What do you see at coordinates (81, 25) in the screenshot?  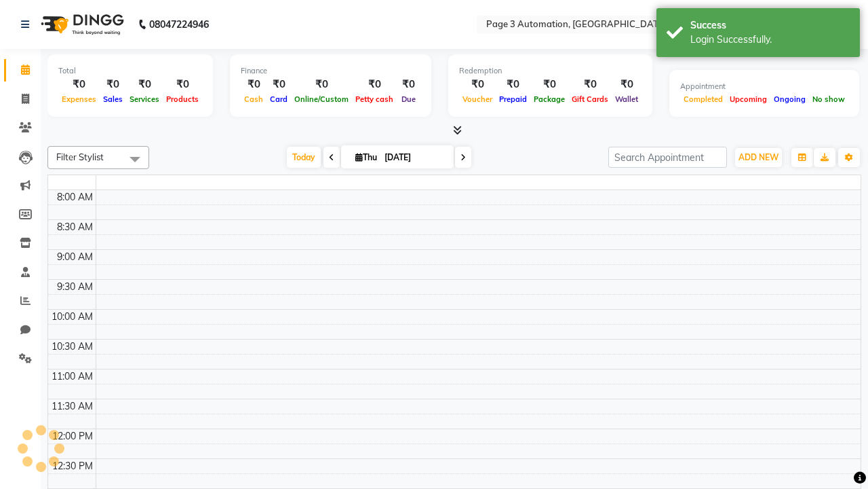 I see `img: logo` at bounding box center [81, 25].